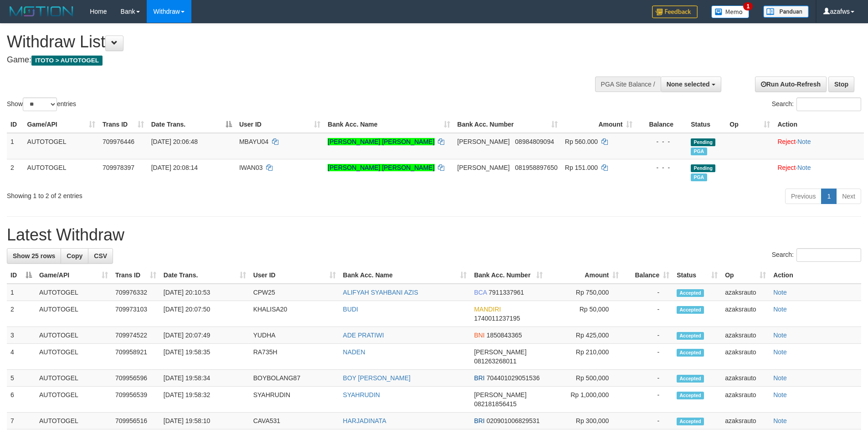 This screenshot has width=868, height=434. What do you see at coordinates (479, 378) in the screenshot?
I see `span: BRI` at bounding box center [479, 378].